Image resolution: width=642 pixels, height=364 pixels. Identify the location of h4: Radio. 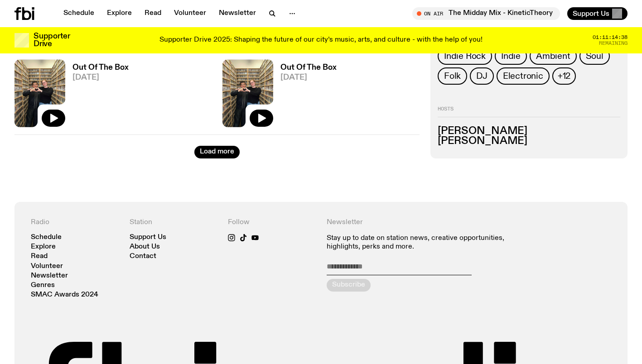
(75, 222).